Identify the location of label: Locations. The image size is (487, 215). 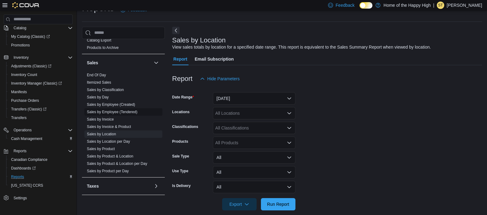
(181, 112).